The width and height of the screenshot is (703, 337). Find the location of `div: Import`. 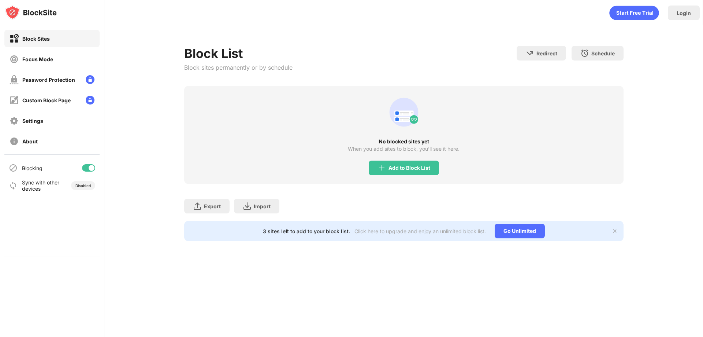

div: Import is located at coordinates (262, 206).